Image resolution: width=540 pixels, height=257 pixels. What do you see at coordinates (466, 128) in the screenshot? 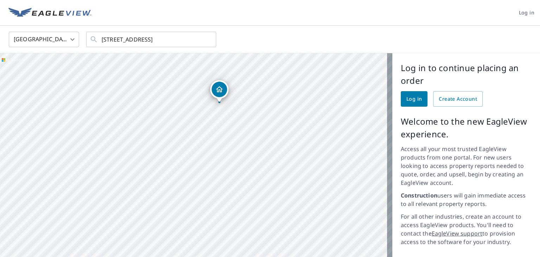
I see `p: Welcome to the new EagleView experience.` at bounding box center [466, 128].